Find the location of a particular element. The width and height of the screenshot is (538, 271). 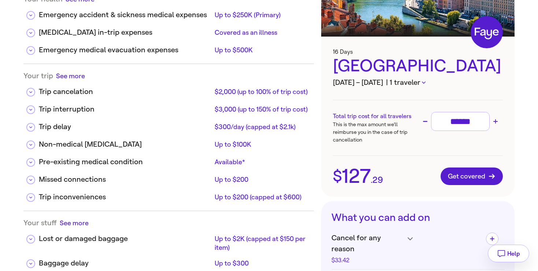

button: Get covered is located at coordinates (471, 176).